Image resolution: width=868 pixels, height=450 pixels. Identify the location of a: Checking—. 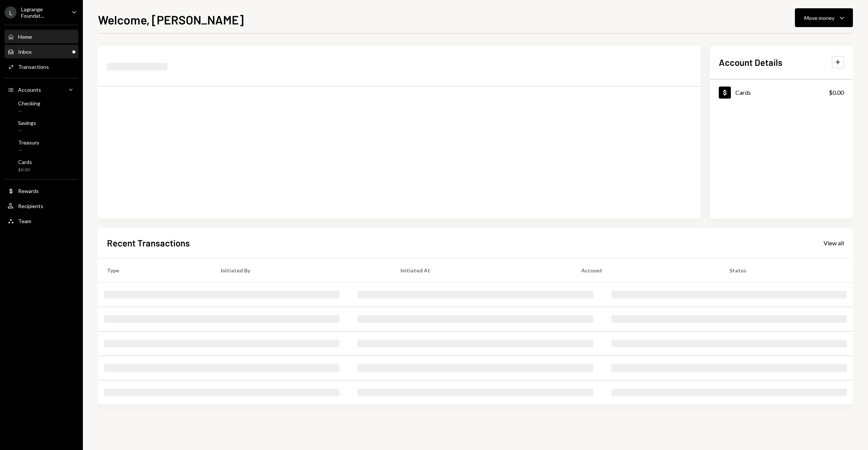
(42, 107).